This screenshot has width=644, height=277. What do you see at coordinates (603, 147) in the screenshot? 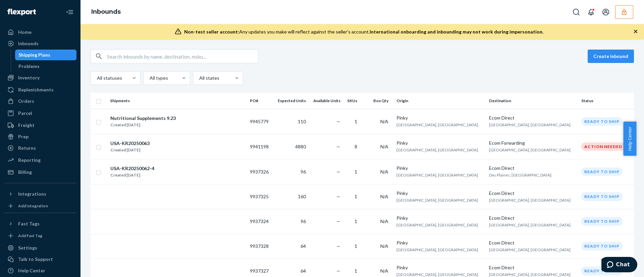
I see `div: Action Needed` at bounding box center [603, 147].